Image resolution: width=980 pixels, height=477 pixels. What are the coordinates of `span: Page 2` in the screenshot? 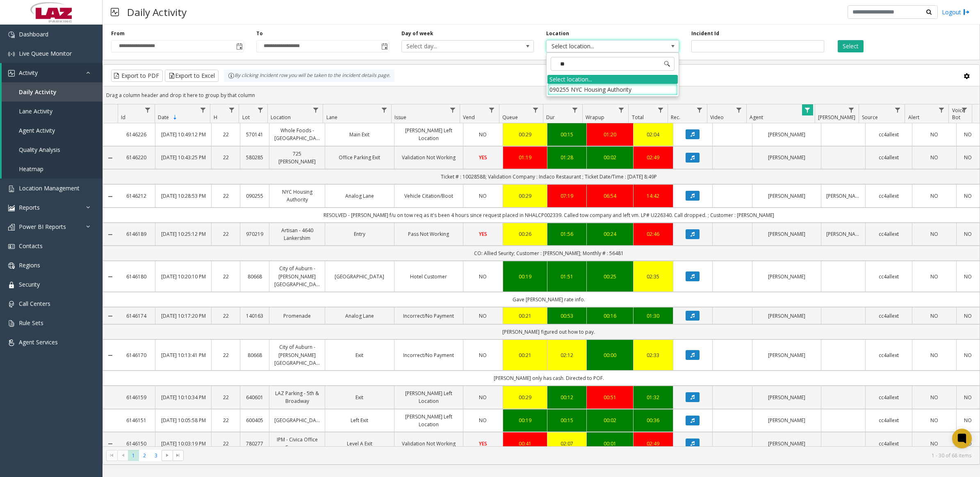 It's located at (144, 456).